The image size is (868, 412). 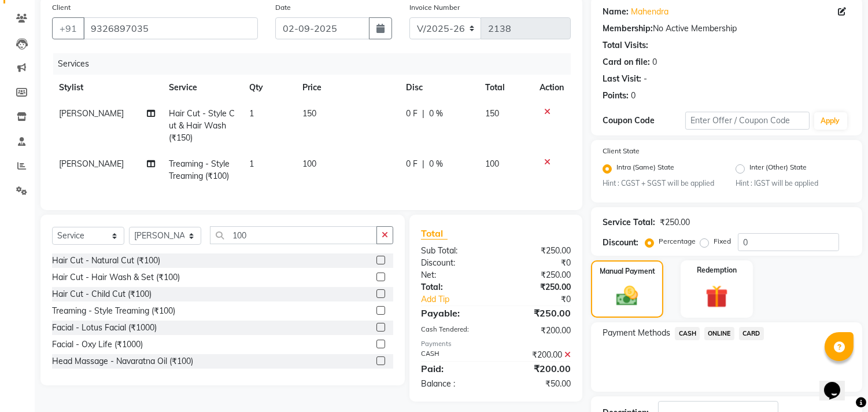 What do you see at coordinates (793, 183) in the screenshot?
I see `small: Hint : IGST will be applied` at bounding box center [793, 183].